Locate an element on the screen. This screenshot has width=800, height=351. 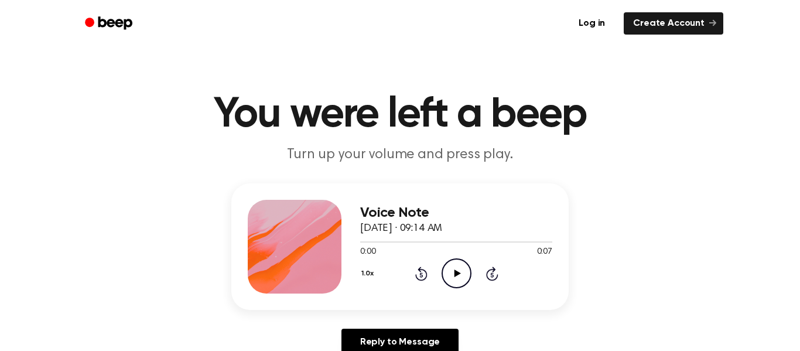
button: 1.0x is located at coordinates (369, 274).